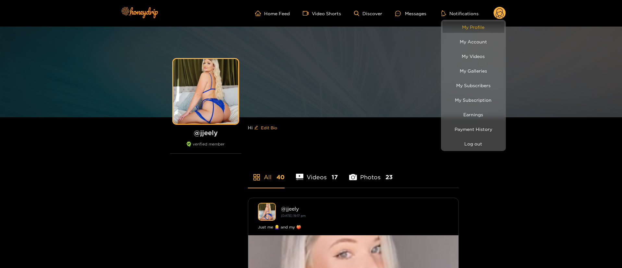 This screenshot has height=268, width=622. Describe the element at coordinates (474, 27) in the screenshot. I see `a: My Profile` at that location.